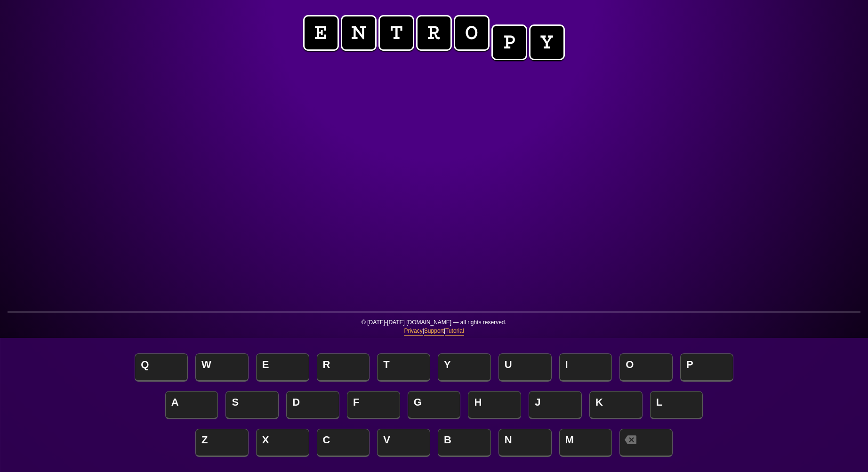 The width and height of the screenshot is (868, 472). Describe the element at coordinates (509, 42) in the screenshot. I see `span: p` at that location.